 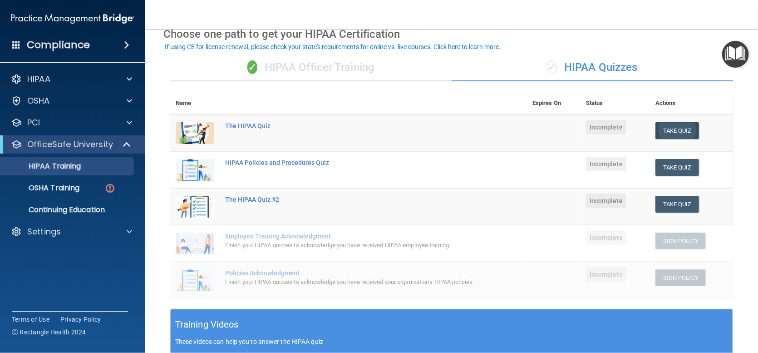 What do you see at coordinates (34, 123) in the screenshot?
I see `p: PCI` at bounding box center [34, 123].